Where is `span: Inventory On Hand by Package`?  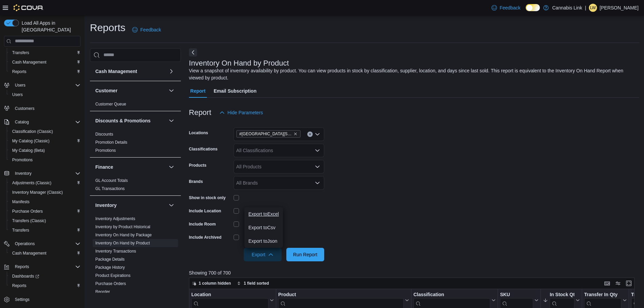
span: Inventory On Hand by Package is located at coordinates (124, 235).